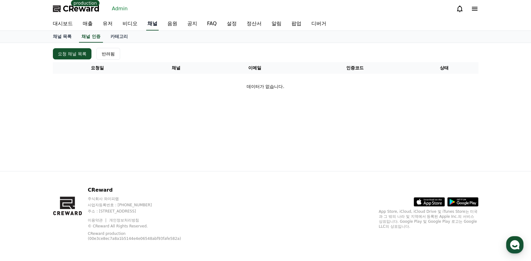 Image resolution: width=531 pixels, height=261 pixels. I want to click on th: 채널, so click(176, 68).